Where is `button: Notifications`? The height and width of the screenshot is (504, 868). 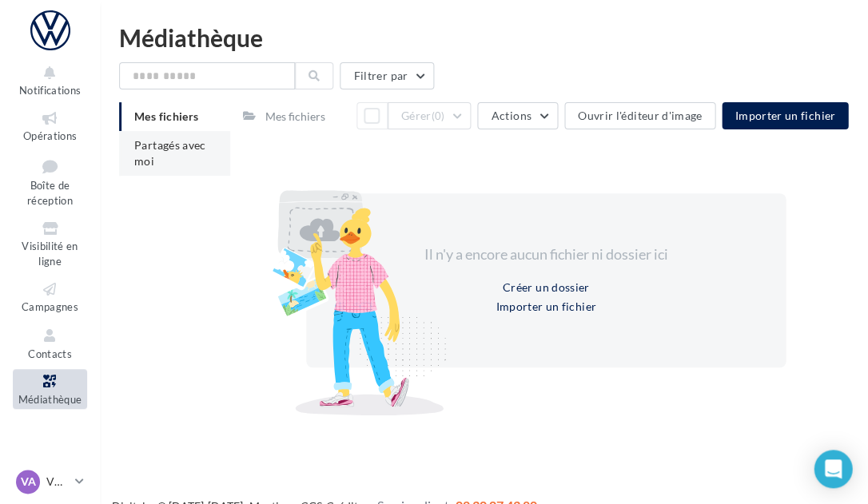
button: Notifications is located at coordinates (49, 80).